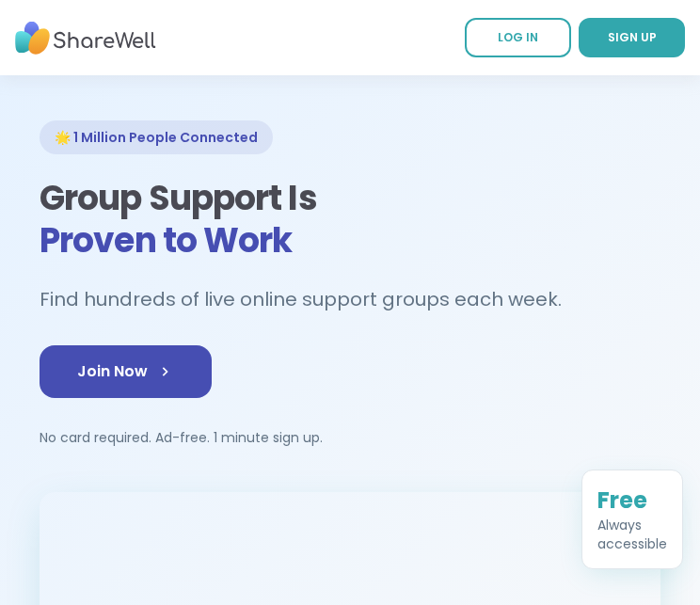 The width and height of the screenshot is (700, 605). I want to click on h1: Group Support Is, so click(350, 220).